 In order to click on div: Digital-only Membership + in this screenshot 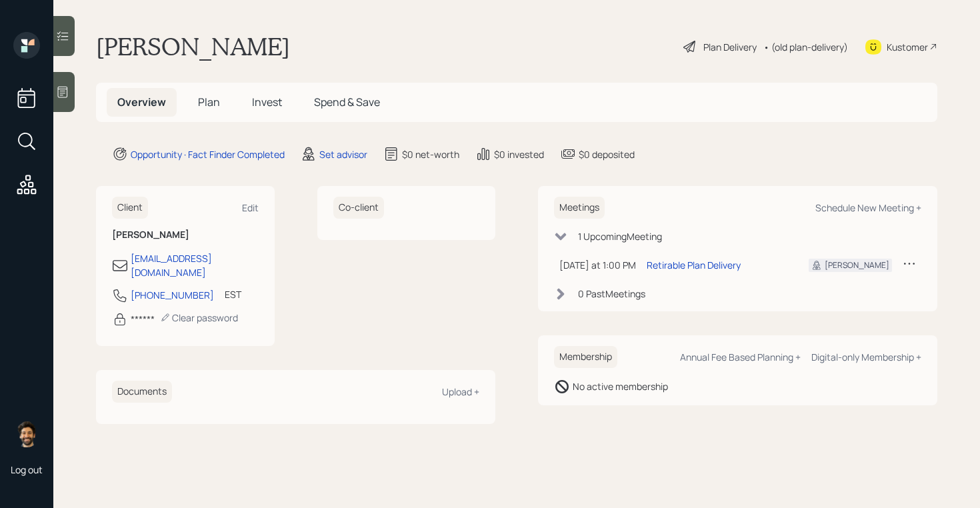, I will do `click(866, 357)`.